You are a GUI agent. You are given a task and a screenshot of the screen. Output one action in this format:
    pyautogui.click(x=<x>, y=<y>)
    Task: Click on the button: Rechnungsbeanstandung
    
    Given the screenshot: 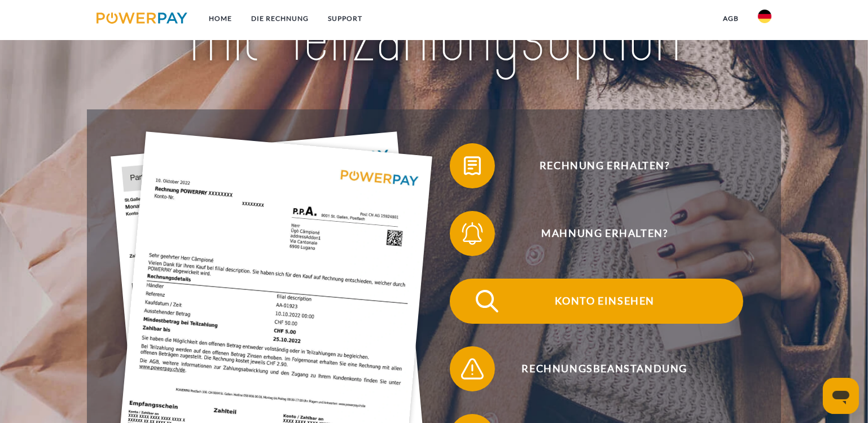 What is the action you would take?
    pyautogui.click(x=596, y=369)
    